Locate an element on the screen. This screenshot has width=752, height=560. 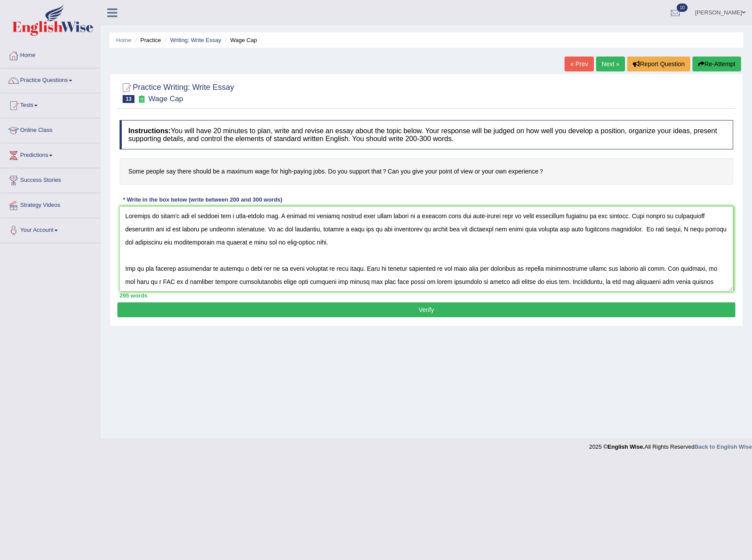
a: Strategy Videos is located at coordinates (50, 204).